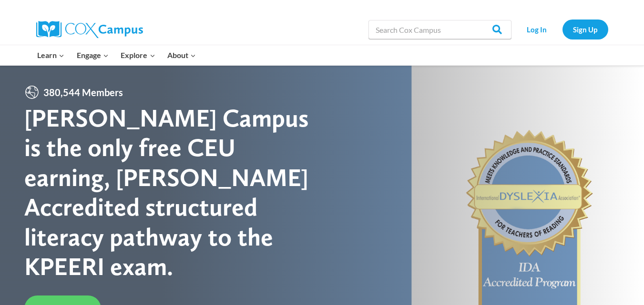 The height and width of the screenshot is (305, 644). What do you see at coordinates (562, 29) in the screenshot?
I see `nav: Secondary Navigation` at bounding box center [562, 29].